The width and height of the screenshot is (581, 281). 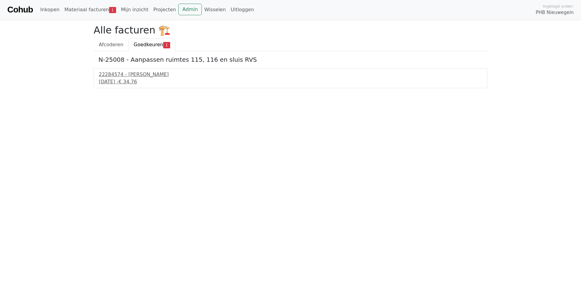 What do you see at coordinates (242, 10) in the screenshot?
I see `a: Uitloggen` at bounding box center [242, 10].